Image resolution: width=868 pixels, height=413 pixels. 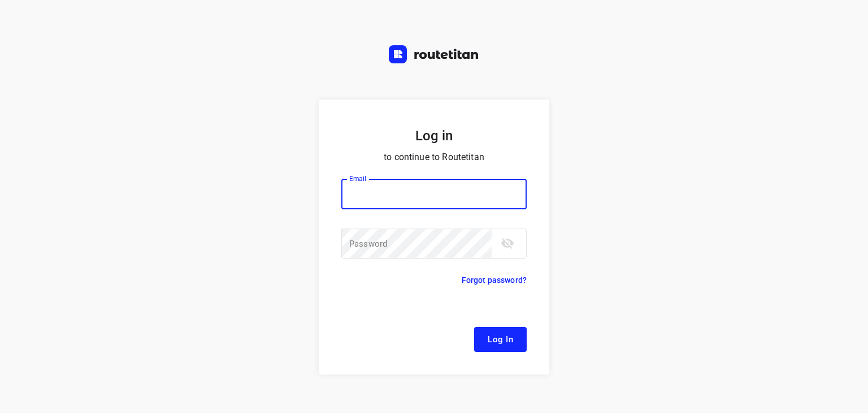 I want to click on p: Forgot password?, so click(x=494, y=280).